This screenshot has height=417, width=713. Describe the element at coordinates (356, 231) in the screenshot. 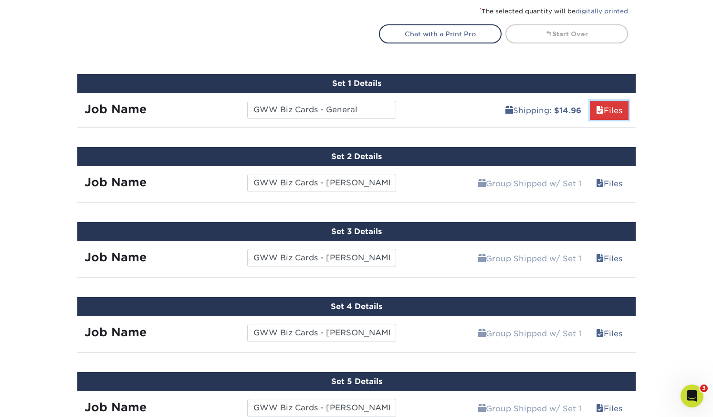

I see `div: Set 3 Details` at that location.